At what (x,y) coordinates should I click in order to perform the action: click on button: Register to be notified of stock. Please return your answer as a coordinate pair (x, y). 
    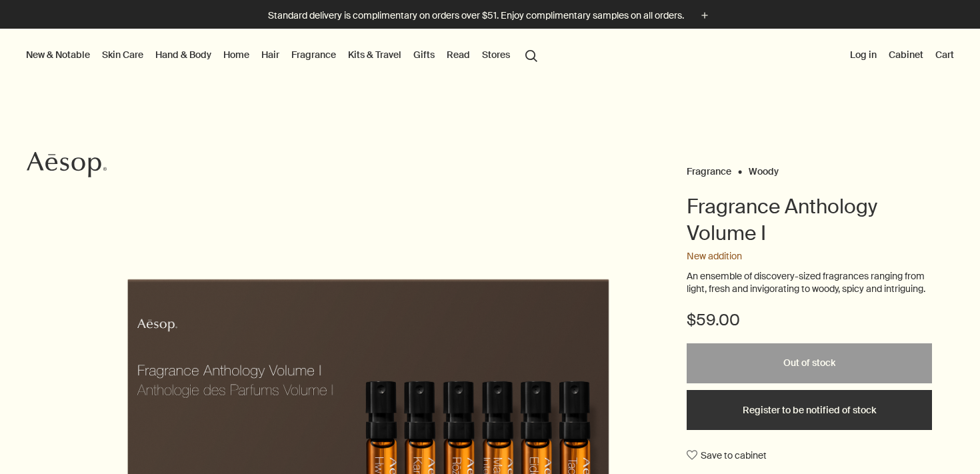
    Looking at the image, I should click on (809, 411).